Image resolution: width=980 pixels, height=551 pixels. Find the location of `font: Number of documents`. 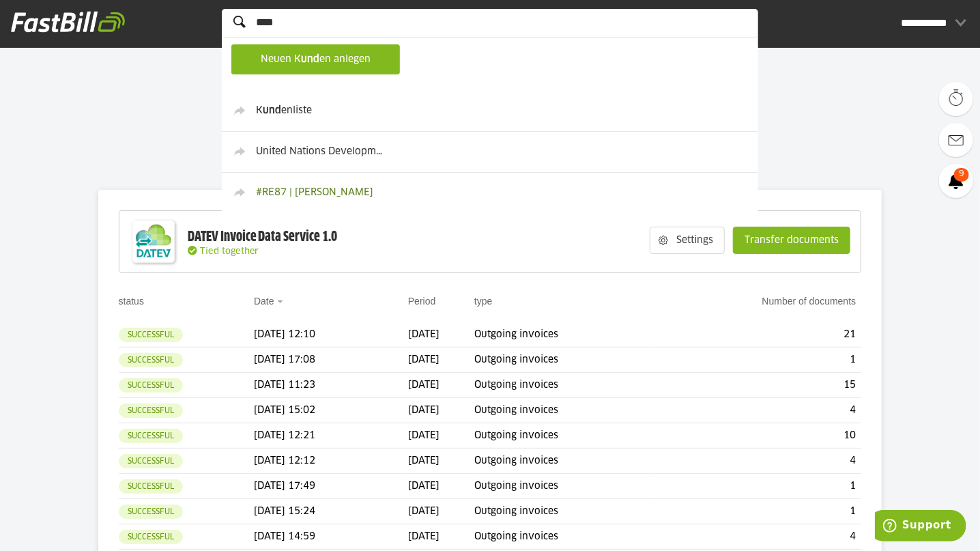

font: Number of documents is located at coordinates (810, 300).